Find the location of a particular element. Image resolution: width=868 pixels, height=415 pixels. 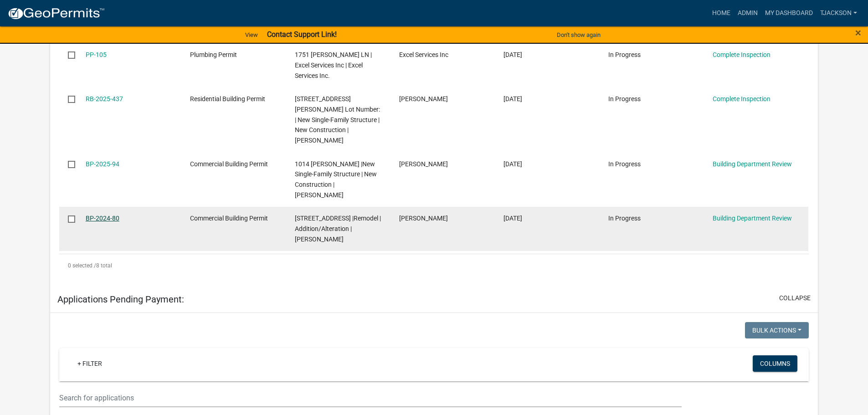

span: Excel Services Inc is located at coordinates (424, 55).